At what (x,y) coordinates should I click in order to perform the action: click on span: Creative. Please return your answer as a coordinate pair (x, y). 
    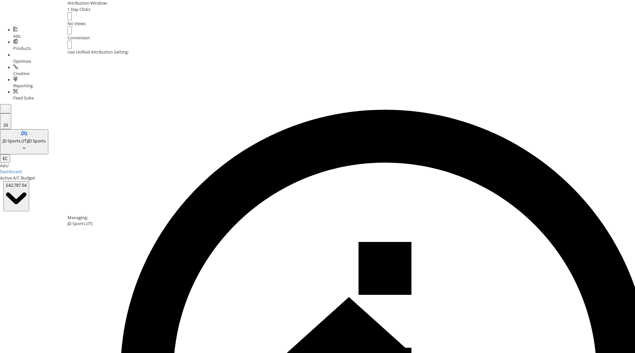
    Looking at the image, I should click on (21, 73).